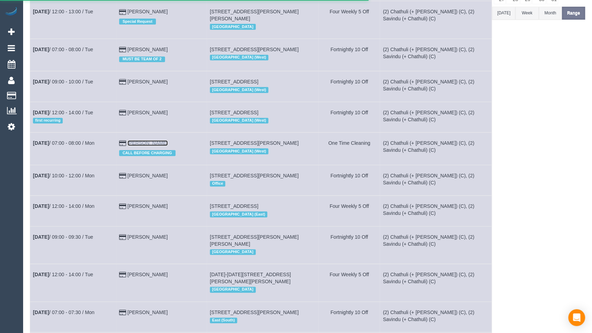 The height and width of the screenshot is (333, 592). What do you see at coordinates (573, 13) in the screenshot?
I see `button: Range` at bounding box center [573, 13].